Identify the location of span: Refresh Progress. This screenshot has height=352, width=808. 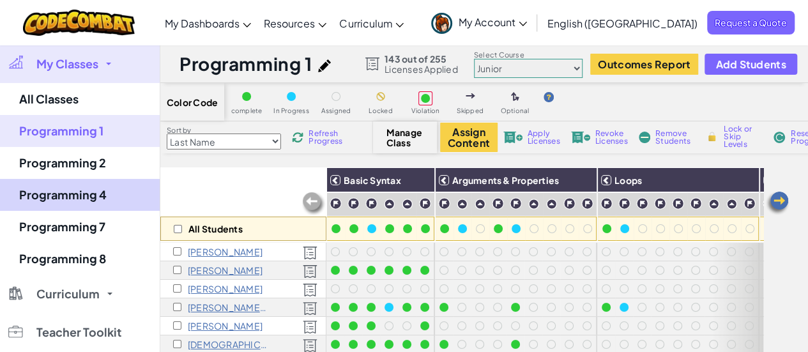
(328, 137).